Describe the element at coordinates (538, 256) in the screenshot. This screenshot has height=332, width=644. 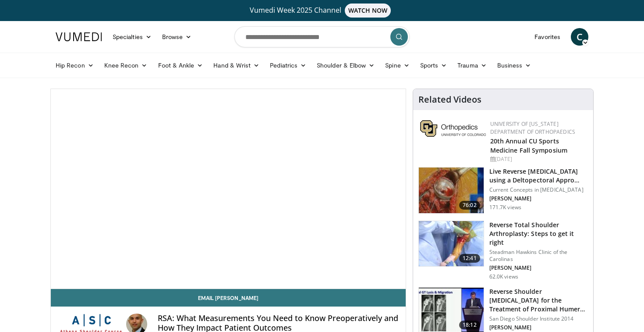
I see `p: Steadman Hawkins Clinic of the Carolinas` at that location.